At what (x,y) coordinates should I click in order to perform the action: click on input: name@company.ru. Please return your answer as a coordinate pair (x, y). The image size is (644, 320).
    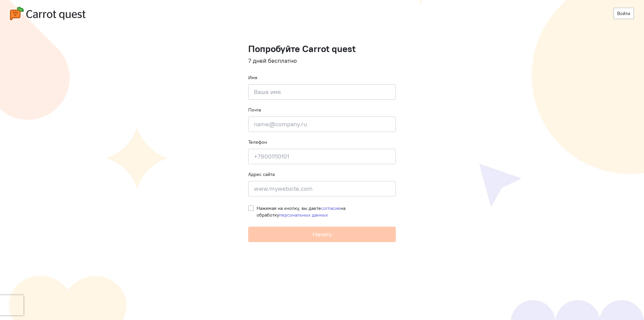
    Looking at the image, I should click on (322, 124).